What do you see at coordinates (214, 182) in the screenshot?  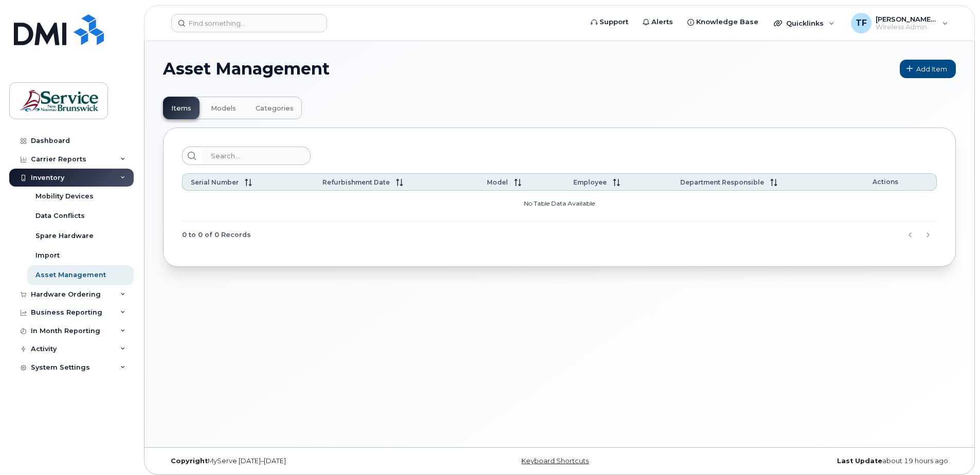 I see `span: Serial Number` at bounding box center [214, 182].